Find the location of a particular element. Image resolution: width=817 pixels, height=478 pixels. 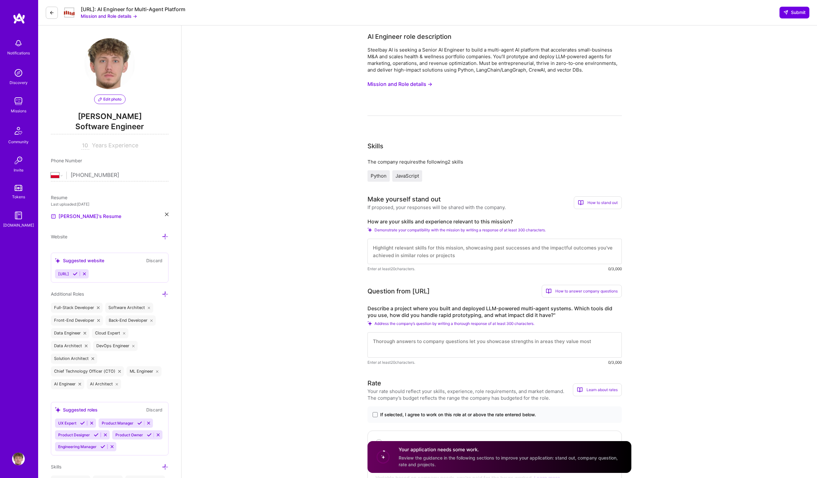

span: Product Manager is located at coordinates (118, 423).